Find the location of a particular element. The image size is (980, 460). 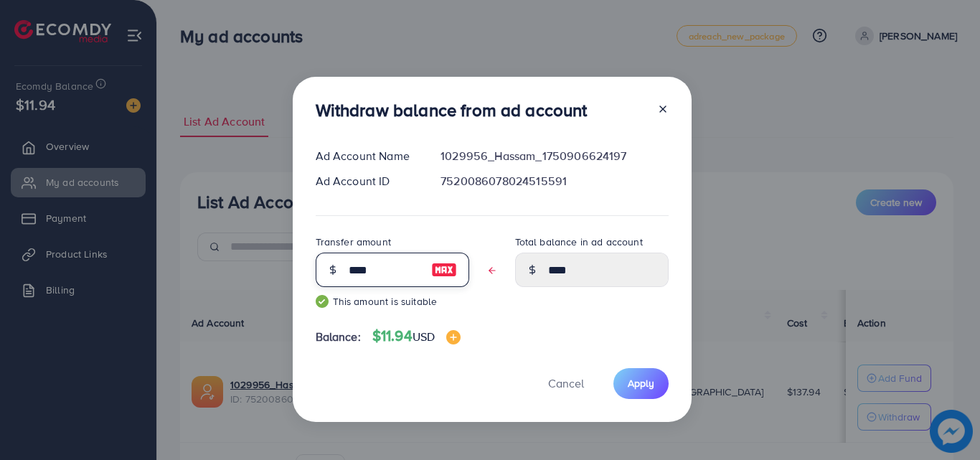

h3: Withdraw balance from ad account is located at coordinates (452, 110).